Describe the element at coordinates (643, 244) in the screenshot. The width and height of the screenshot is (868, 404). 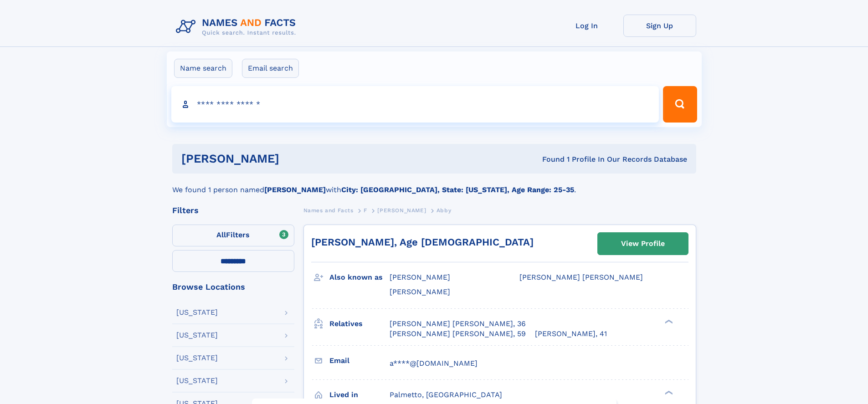
I see `a: View Profile` at that location.